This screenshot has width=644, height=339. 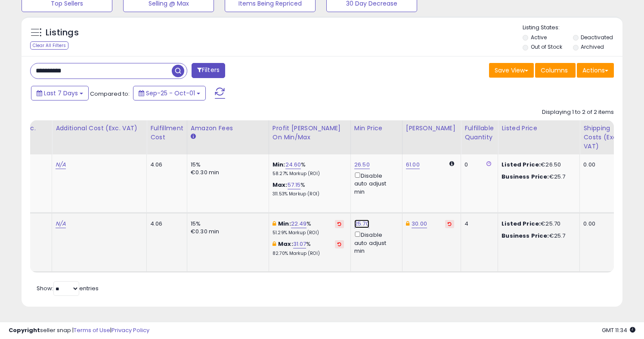 What do you see at coordinates (412, 165) in the screenshot?
I see `a: 61.00` at bounding box center [412, 165].